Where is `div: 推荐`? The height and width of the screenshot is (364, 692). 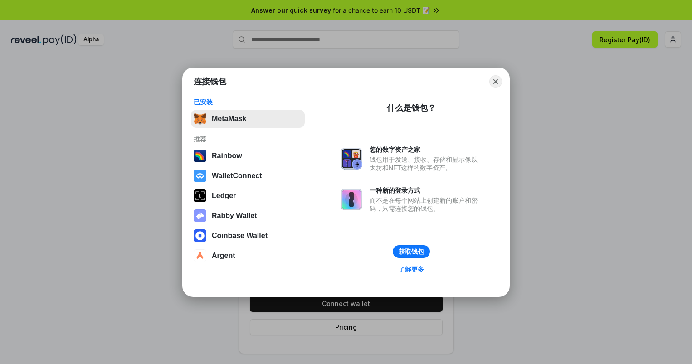 div: 推荐 is located at coordinates (247, 139).